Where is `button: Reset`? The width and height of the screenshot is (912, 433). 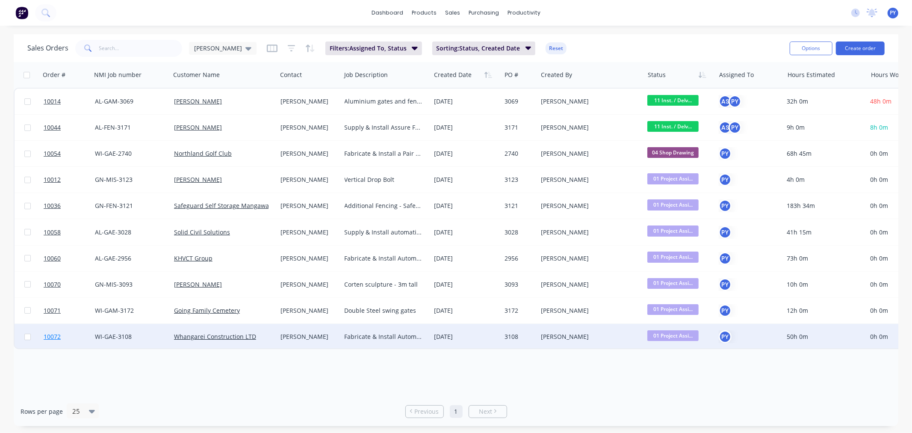 button: Reset is located at coordinates (556, 48).